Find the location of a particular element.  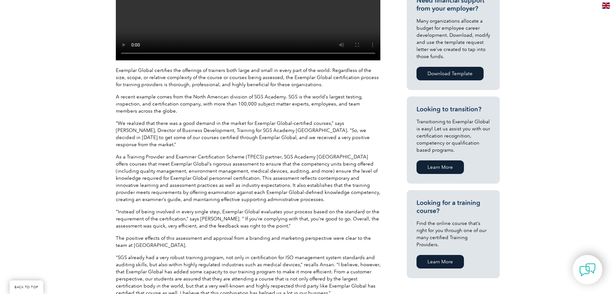

h3: Looking to transition? is located at coordinates (453, 109).